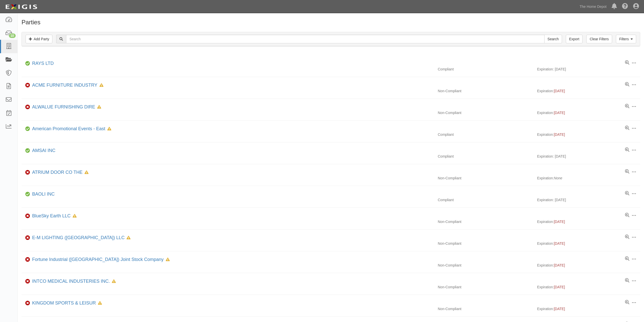  Describe the element at coordinates (80, 238) in the screenshot. I see `div: E-M LIGHTING (USA) LLC` at that location.